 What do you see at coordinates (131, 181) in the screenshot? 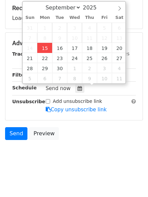
I see `div: Chat Widget` at bounding box center [131, 181].